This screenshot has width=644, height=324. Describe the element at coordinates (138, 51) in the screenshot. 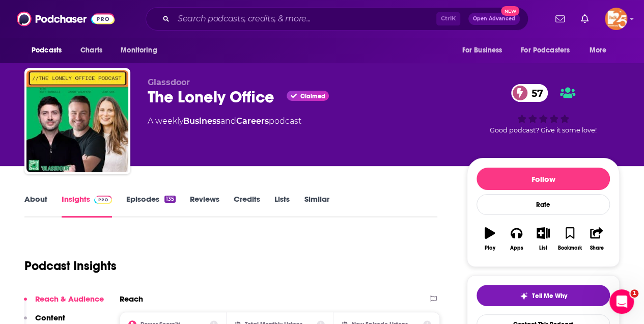

I see `span: Monitoring` at that location.